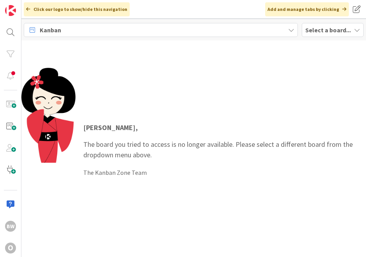 The height and width of the screenshot is (257, 366). Describe the element at coordinates (221, 141) in the screenshot. I see `p: The board you tried to access is no longer available. Please select a different board from the dr...` at that location.